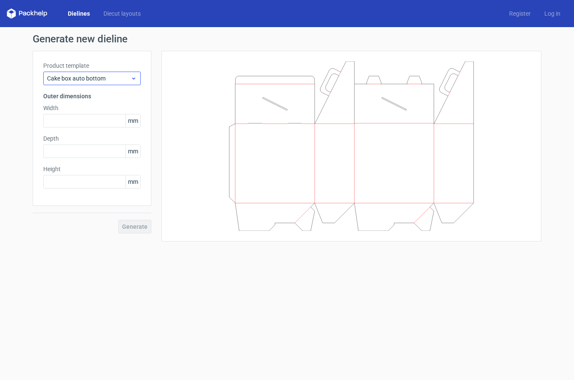  What do you see at coordinates (92, 96) in the screenshot?
I see `h3: Outer dimensions` at bounding box center [92, 96].